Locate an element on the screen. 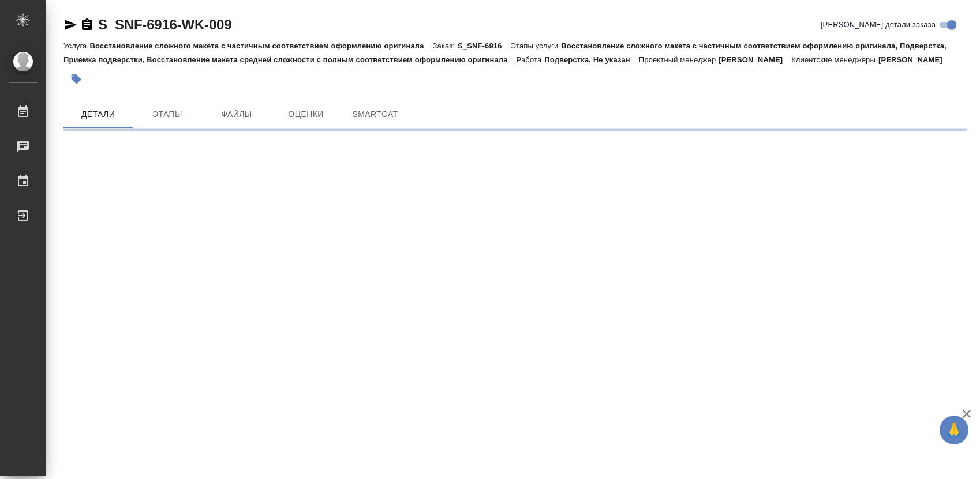  p: Услуга is located at coordinates (76, 45).